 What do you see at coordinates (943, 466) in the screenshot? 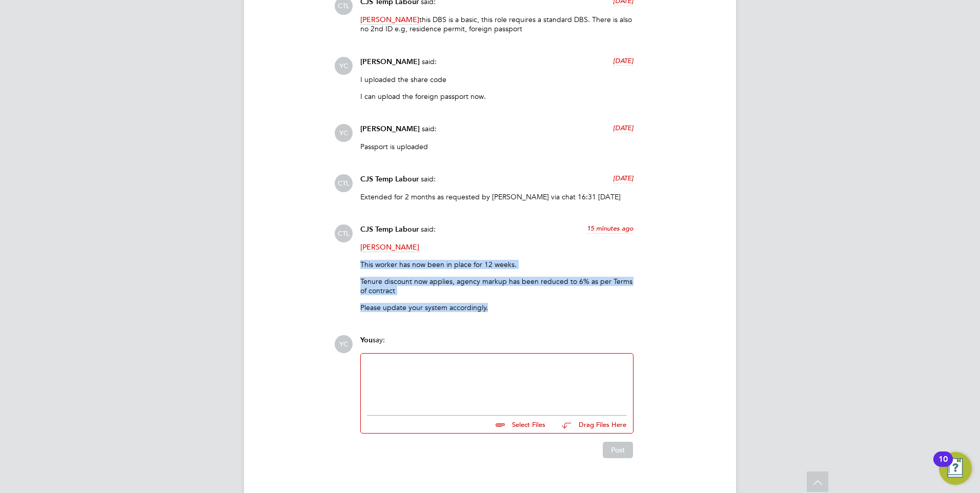
I see `div: 10` at bounding box center [943, 466].